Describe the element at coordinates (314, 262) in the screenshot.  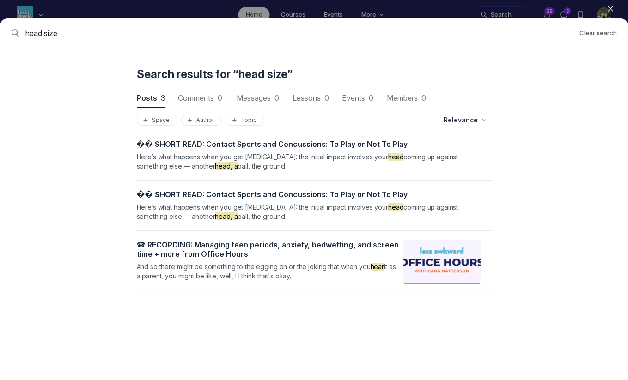
I see `a: ☎ RECORDING: Managing teen periods, anxiety, bedwetting, and screen time + more from Office Hours...` at that location.